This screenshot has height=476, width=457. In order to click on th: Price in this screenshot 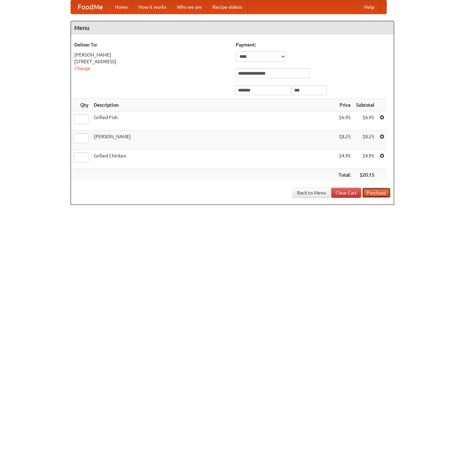, I will do `click(345, 105)`.